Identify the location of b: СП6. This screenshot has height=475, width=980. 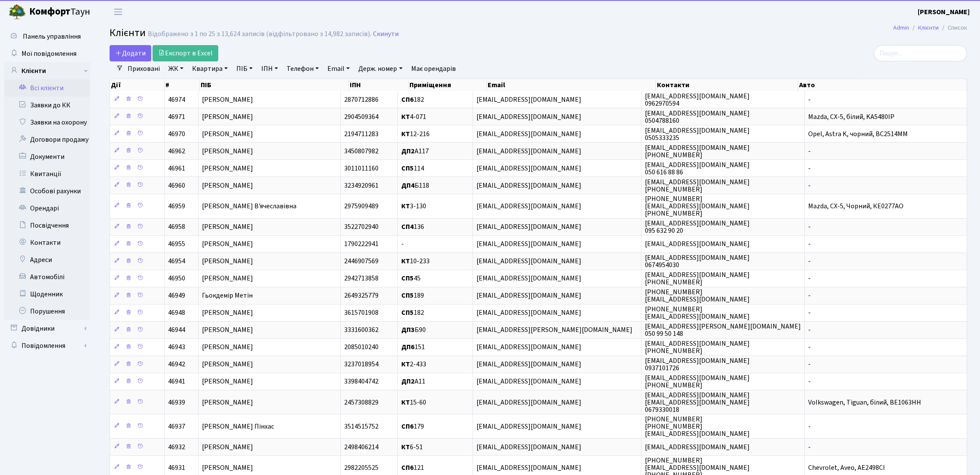
(407, 468).